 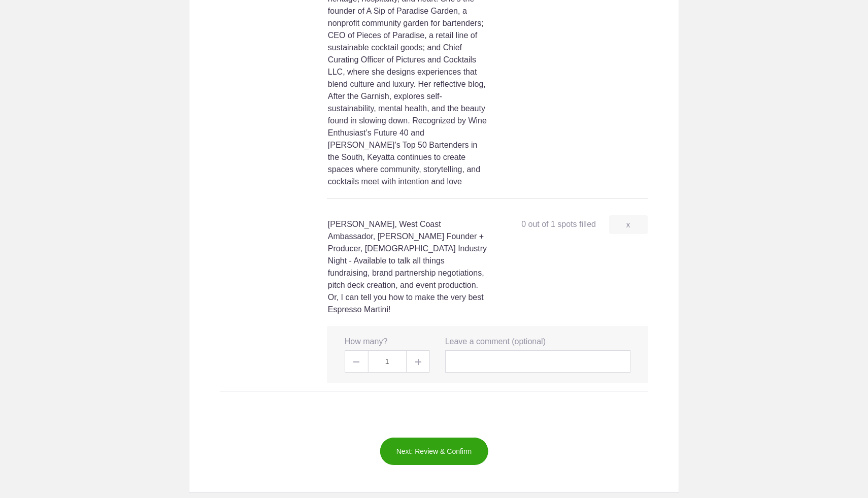 I want to click on span: 0 out of 1 spots filled, so click(x=558, y=224).